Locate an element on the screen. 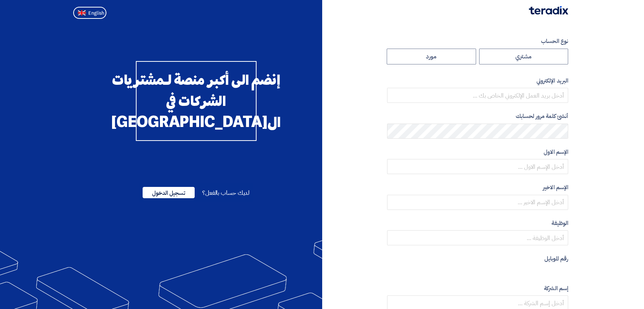 Image resolution: width=644 pixels, height=309 pixels. img: en-US.png is located at coordinates (82, 13).